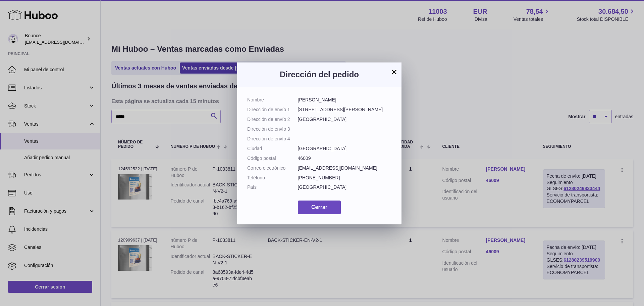 Image resolution: width=644 pixels, height=306 pixels. Describe the element at coordinates (319, 207) in the screenshot. I see `button: Cerrar` at that location.